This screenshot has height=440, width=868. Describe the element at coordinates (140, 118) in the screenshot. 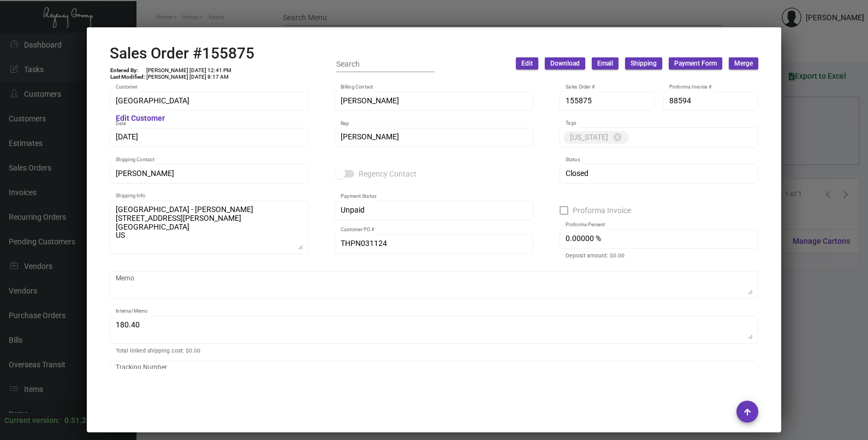

I see `mat-hint: Edit Customer` at that location.